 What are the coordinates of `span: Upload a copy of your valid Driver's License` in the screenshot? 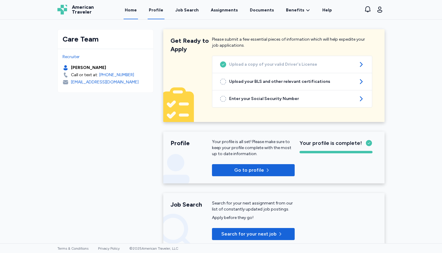 It's located at (292, 64).